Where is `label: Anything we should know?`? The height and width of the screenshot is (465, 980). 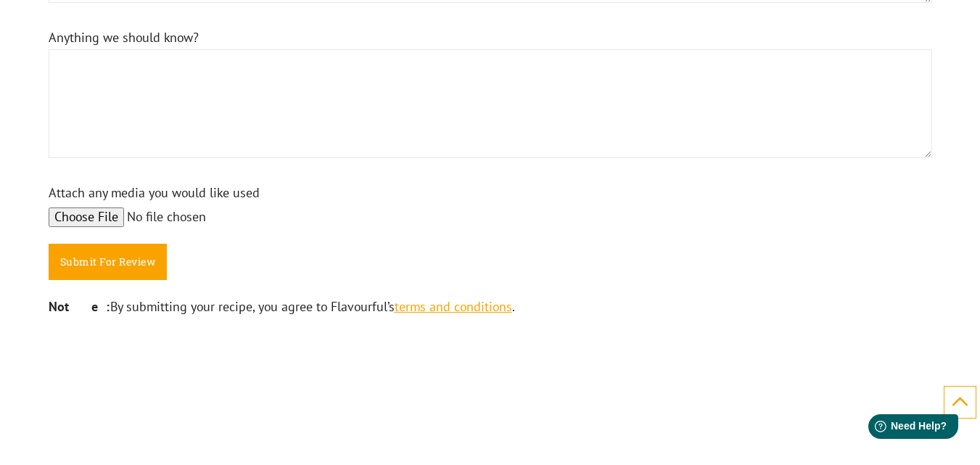 label: Anything we should know? is located at coordinates (490, 95).